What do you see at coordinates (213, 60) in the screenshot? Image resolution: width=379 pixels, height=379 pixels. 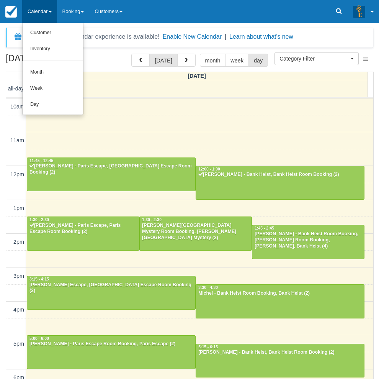 I see `button: month` at bounding box center [213, 60].